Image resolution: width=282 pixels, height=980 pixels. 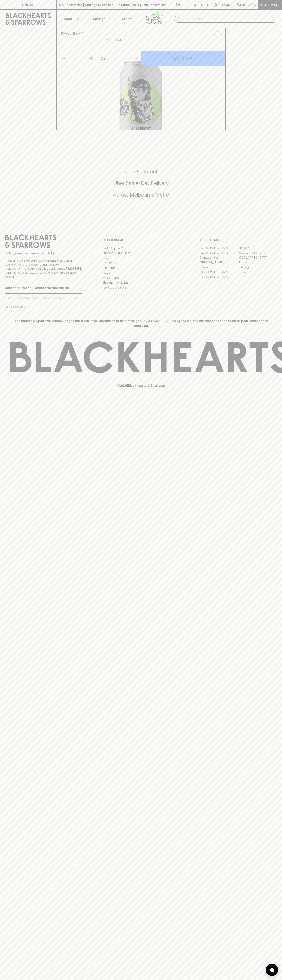 I want to click on input: Try "Pinot noir", so click(x=228, y=19).